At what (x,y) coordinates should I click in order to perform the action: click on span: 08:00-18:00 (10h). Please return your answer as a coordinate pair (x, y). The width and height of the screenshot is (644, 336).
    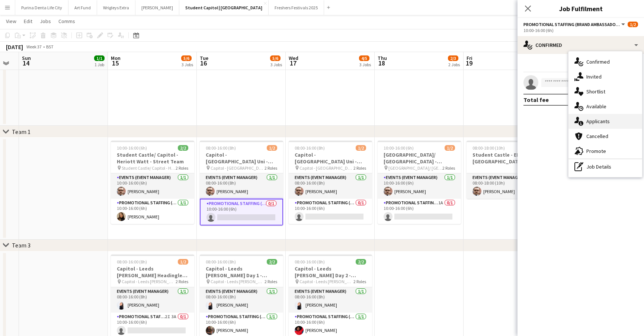
    Looking at the image, I should click on (488, 148).